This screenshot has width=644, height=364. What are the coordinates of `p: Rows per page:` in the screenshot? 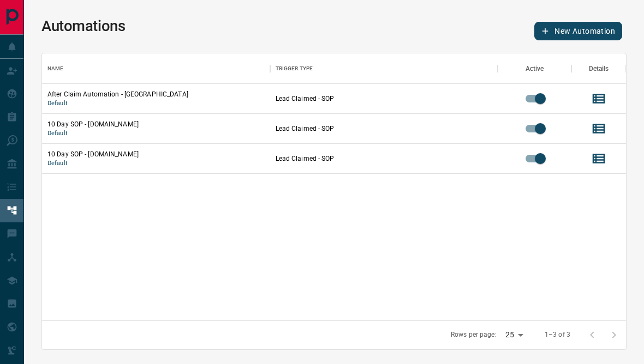 It's located at (473, 335).